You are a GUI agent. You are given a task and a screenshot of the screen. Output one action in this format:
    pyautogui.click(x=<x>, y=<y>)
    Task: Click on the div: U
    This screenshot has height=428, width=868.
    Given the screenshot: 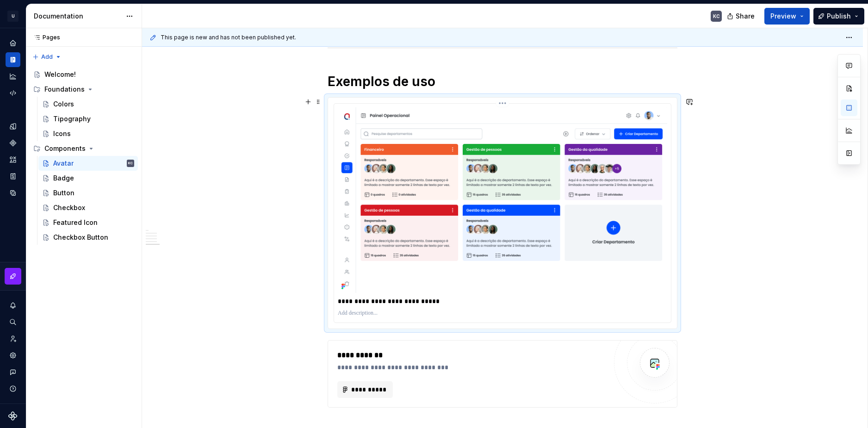 What is the action you would take?
    pyautogui.click(x=13, y=16)
    